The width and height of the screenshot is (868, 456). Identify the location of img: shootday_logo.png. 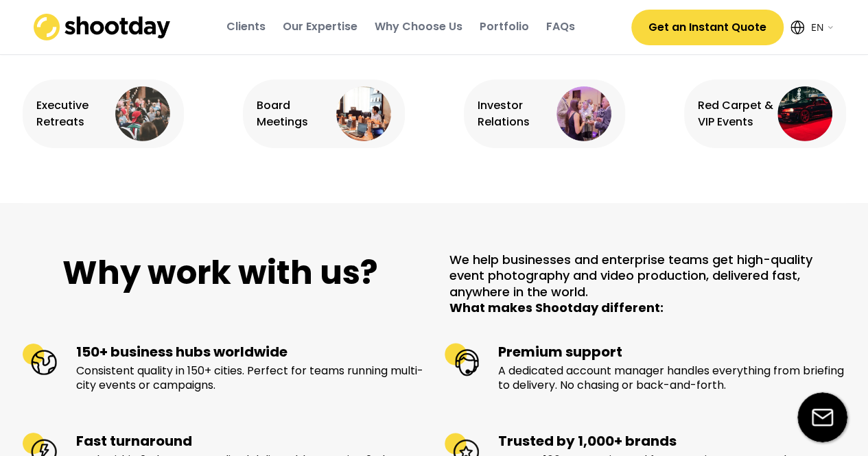
(103, 27).